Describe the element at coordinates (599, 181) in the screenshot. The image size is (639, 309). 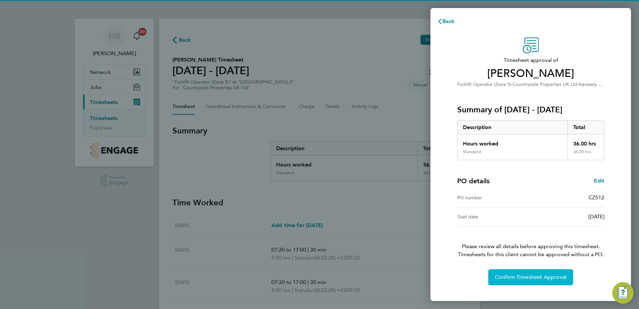
I see `span: Edit` at that location.